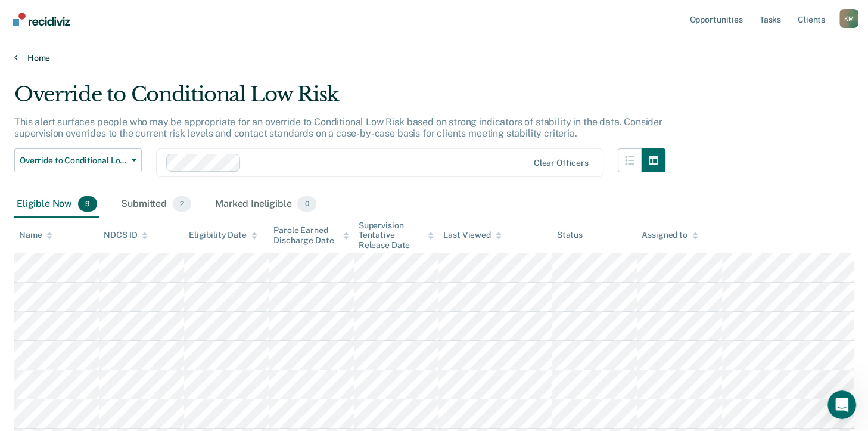 This screenshot has height=431, width=868. What do you see at coordinates (396, 235) in the screenshot?
I see `div: Supervision Tentative Release Date` at bounding box center [396, 235].